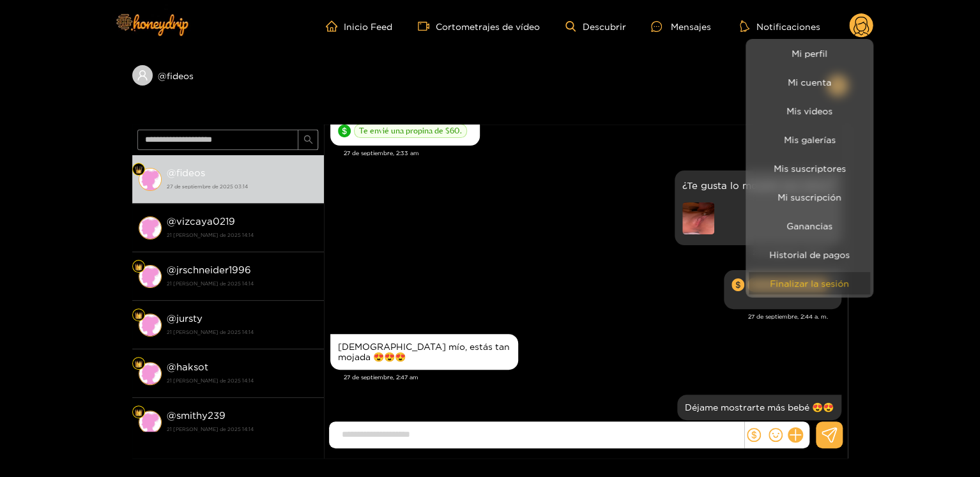 The image size is (980, 477). I want to click on a: Ganancias, so click(809, 225).